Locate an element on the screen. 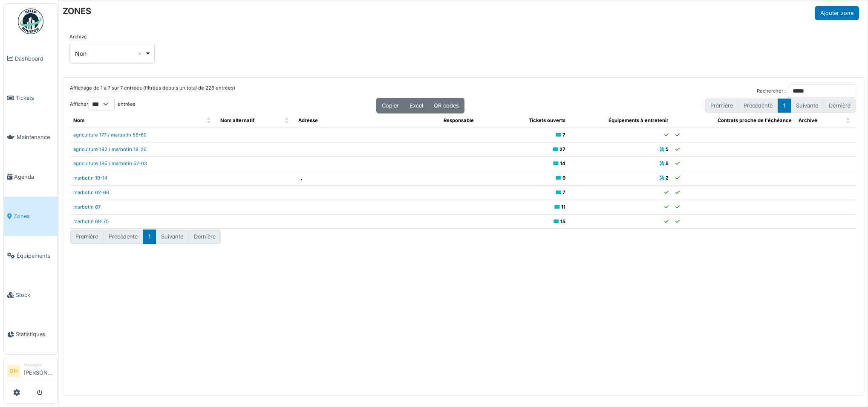 This screenshot has width=868, height=407. span: Archivé is located at coordinates (808, 120).